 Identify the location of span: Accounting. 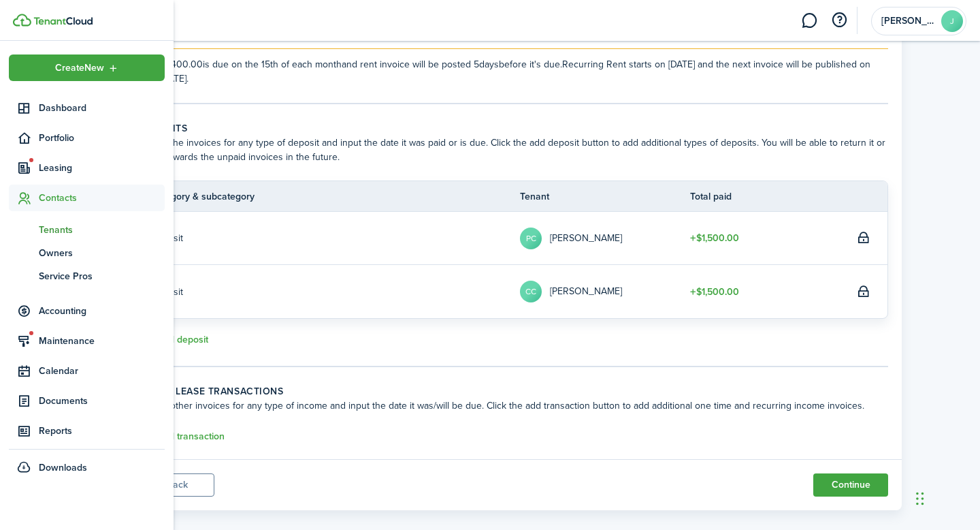
(101, 310).